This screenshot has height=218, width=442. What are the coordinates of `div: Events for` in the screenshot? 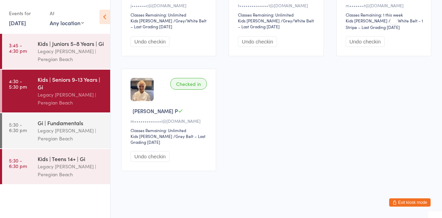 It's located at (26, 13).